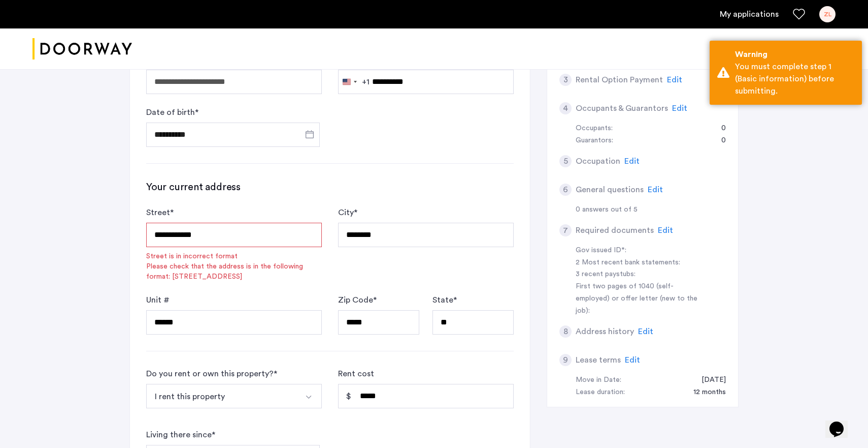 The image size is (868, 448). I want to click on div: You must complete step 1 (Basic information) before submitting., so click(795, 78).